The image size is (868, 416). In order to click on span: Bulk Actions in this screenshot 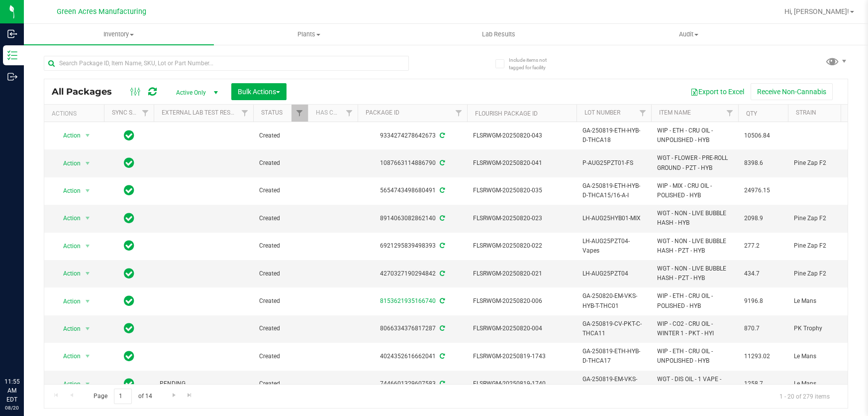, I will do `click(259, 91)`.